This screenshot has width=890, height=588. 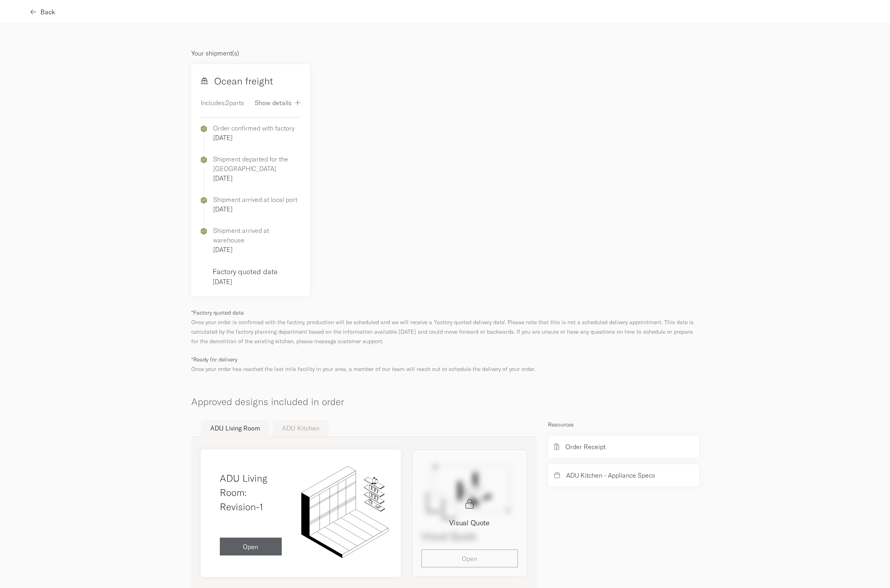 I want to click on p: Includes: 2 parts, so click(x=222, y=102).